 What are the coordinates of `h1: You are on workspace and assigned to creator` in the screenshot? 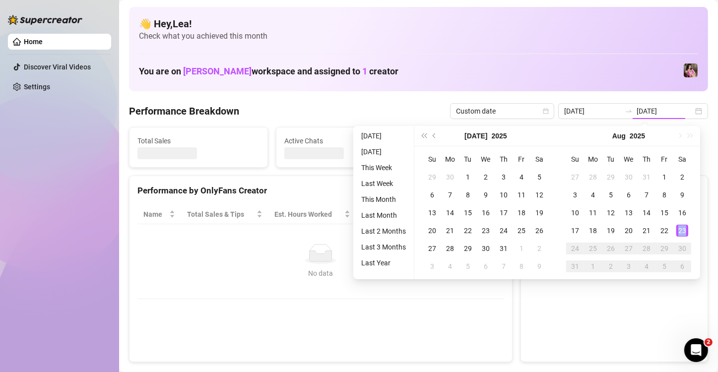 It's located at (268, 71).